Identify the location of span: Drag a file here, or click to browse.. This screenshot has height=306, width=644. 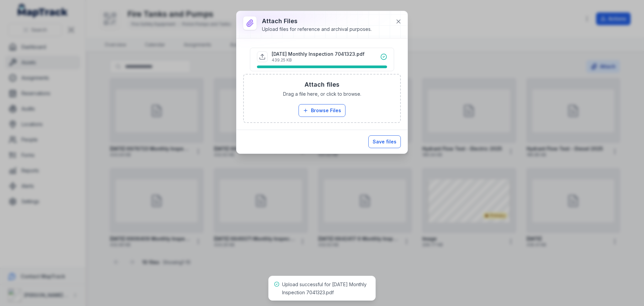
(322, 94).